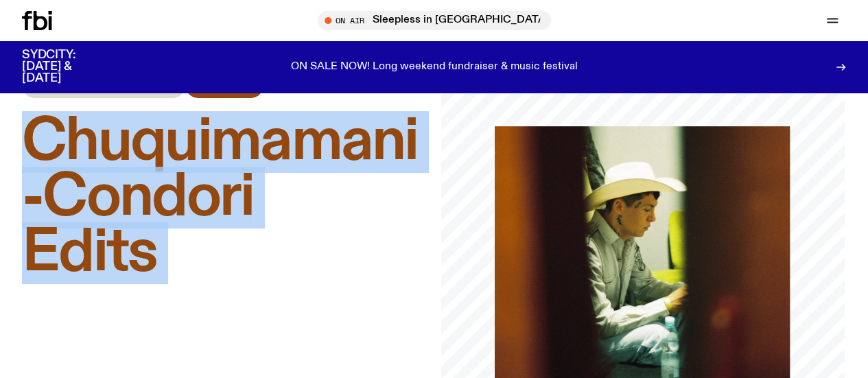 This screenshot has width=868, height=378. What do you see at coordinates (89, 253) in the screenshot?
I see `span: Edits` at bounding box center [89, 253].